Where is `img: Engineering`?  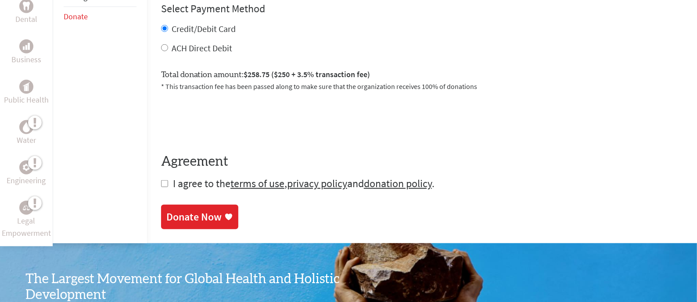
img: Engineering is located at coordinates (26, 168).